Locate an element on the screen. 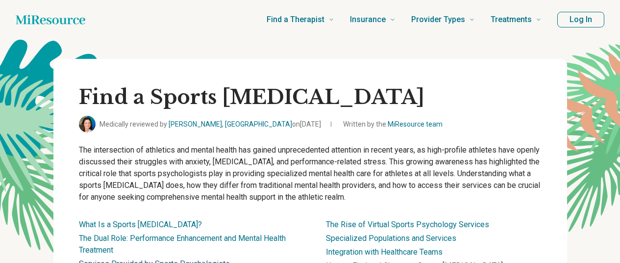  span: Insurance is located at coordinates (368, 20).